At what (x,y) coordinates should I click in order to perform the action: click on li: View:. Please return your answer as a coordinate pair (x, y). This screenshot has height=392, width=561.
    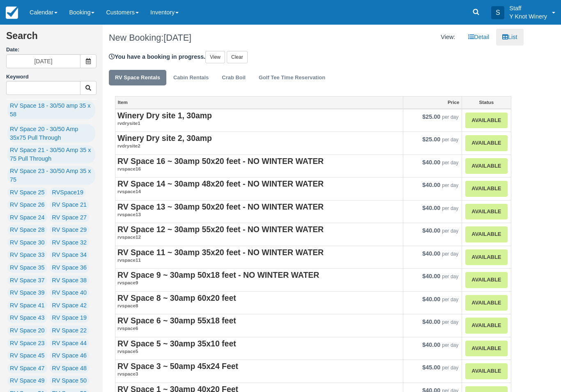
    Looking at the image, I should click on (448, 37).